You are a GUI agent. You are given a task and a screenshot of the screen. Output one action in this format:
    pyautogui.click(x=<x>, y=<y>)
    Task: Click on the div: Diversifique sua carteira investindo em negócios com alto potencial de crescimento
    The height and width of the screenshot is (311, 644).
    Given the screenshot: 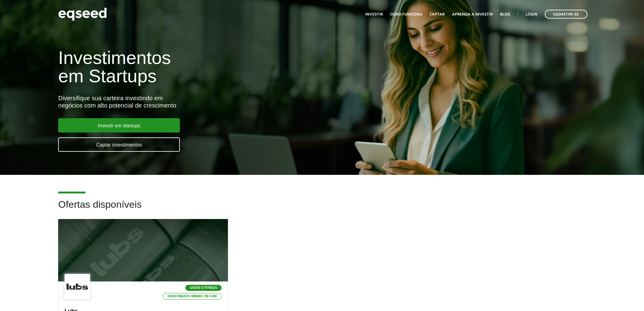 What is the action you would take?
    pyautogui.click(x=215, y=102)
    